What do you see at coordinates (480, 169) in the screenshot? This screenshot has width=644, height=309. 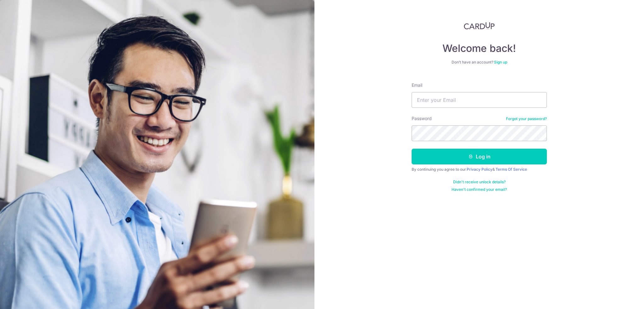 I see `a: Privacy Policy` at bounding box center [480, 169].